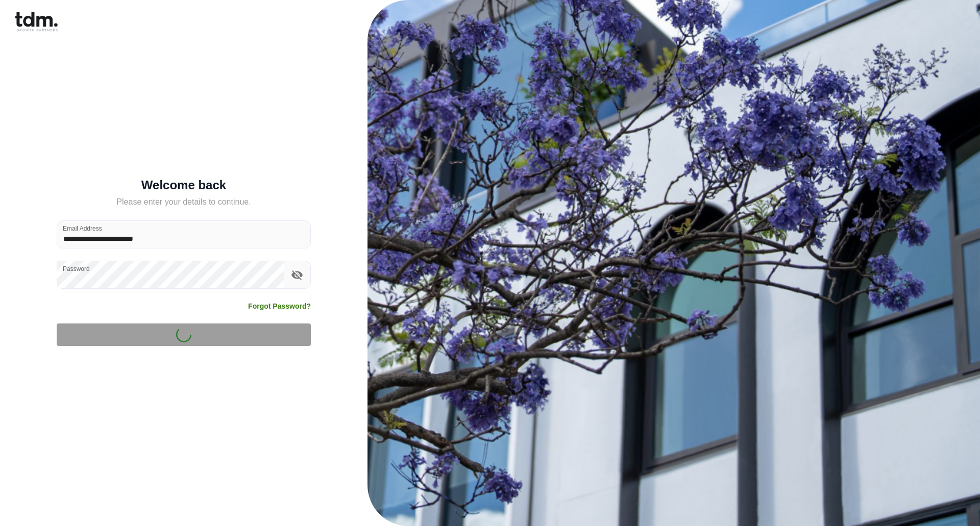 The image size is (980, 526). What do you see at coordinates (183, 202) in the screenshot?
I see `h5: Please enter your details to continue.` at bounding box center [183, 202].